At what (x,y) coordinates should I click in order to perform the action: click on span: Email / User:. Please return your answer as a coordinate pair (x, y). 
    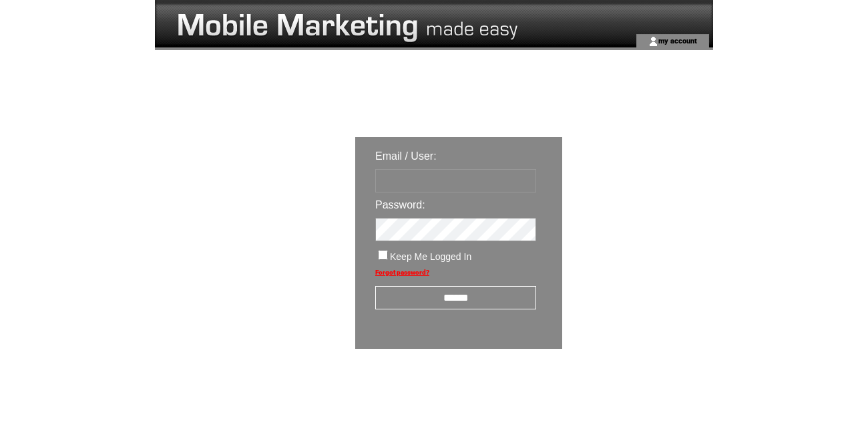
    Looking at the image, I should click on (406, 155).